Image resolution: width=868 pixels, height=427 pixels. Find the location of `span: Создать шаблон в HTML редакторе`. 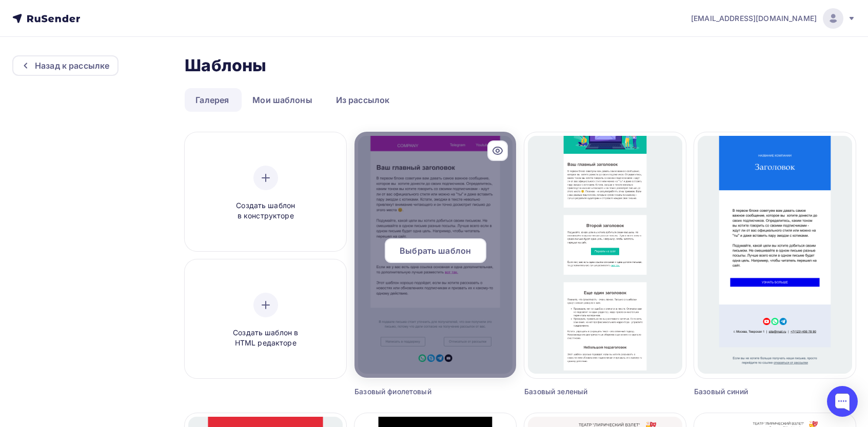

span: Создать шаблон в HTML редакторе is located at coordinates (266, 338).